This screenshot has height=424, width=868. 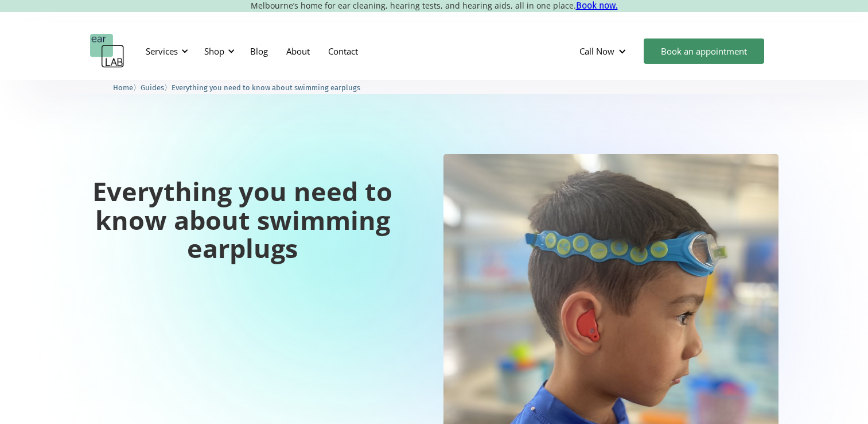 I want to click on a: Home, so click(x=123, y=87).